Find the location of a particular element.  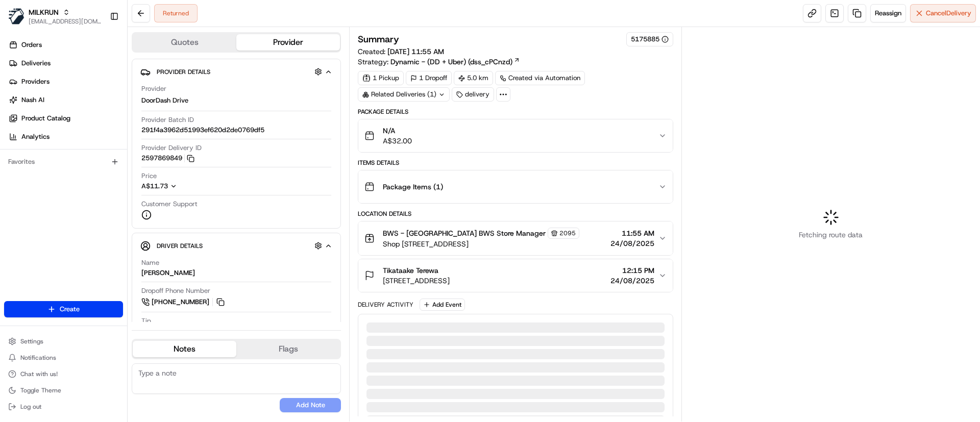

span: Created: is located at coordinates (401, 51).